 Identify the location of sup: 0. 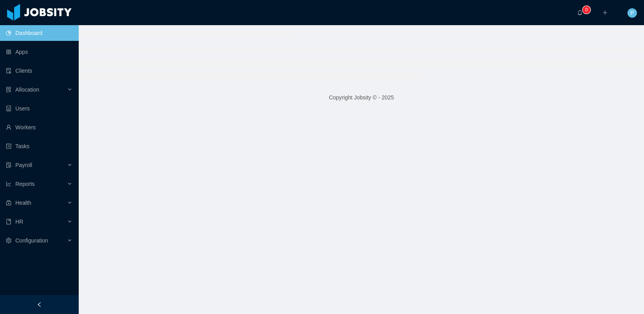
(587, 10).